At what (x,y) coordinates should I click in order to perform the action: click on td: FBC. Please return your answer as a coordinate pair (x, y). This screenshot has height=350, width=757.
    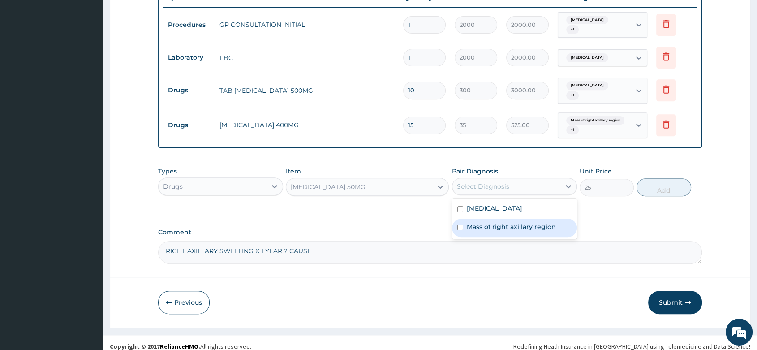
    Looking at the image, I should click on (307, 58).